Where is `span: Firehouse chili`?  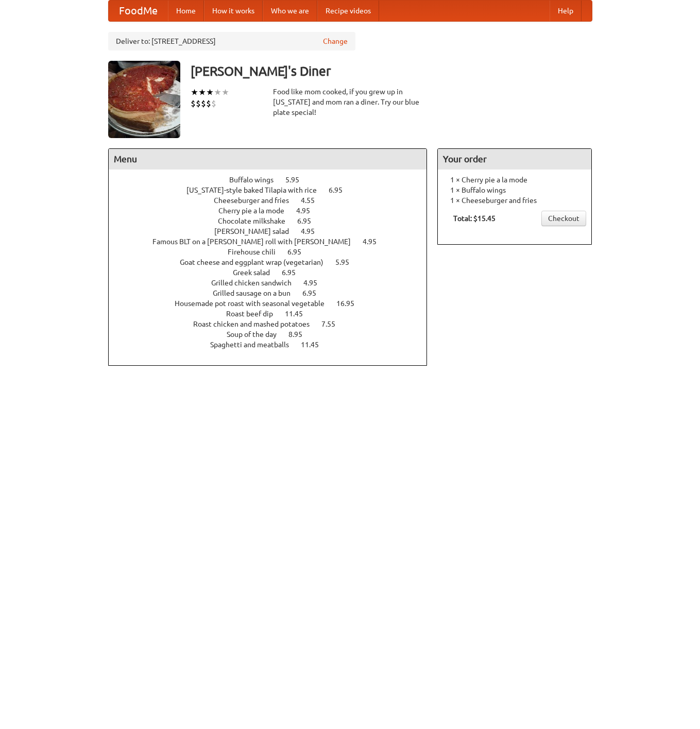 span: Firehouse chili is located at coordinates (256, 253).